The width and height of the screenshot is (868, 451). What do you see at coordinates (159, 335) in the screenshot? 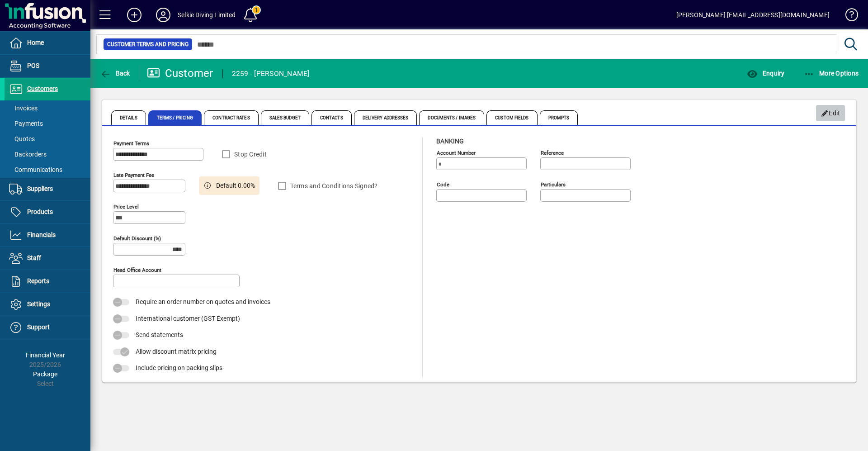
I see `span: Send statements` at bounding box center [159, 335].